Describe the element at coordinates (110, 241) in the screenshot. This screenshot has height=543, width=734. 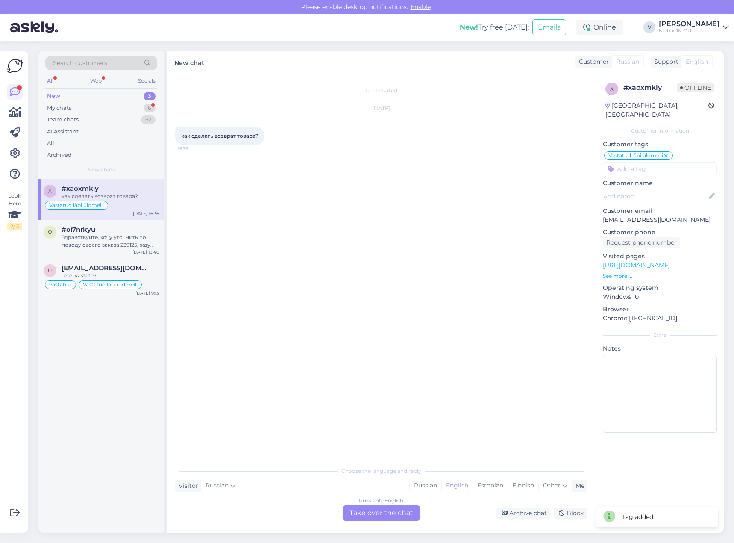
I see `div: Здравствуйте, хочу уточнить по поводу своего заказа 239125, жду уже 3 недели` at that location.